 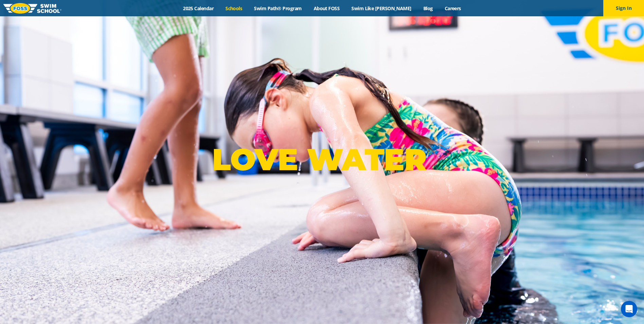 I want to click on div: Open Intercom Messenger, so click(x=629, y=309).